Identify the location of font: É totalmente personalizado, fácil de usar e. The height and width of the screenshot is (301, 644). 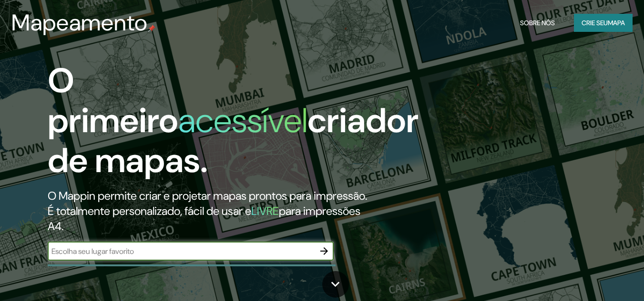
(149, 211).